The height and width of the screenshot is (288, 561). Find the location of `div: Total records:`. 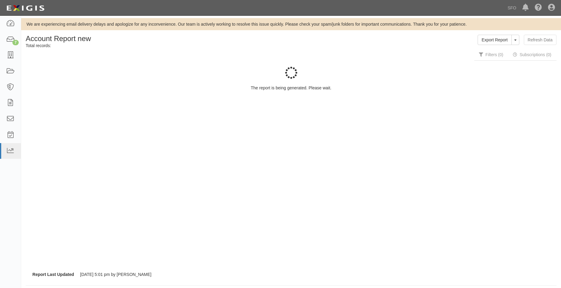

div: Total records: is located at coordinates (156, 46).